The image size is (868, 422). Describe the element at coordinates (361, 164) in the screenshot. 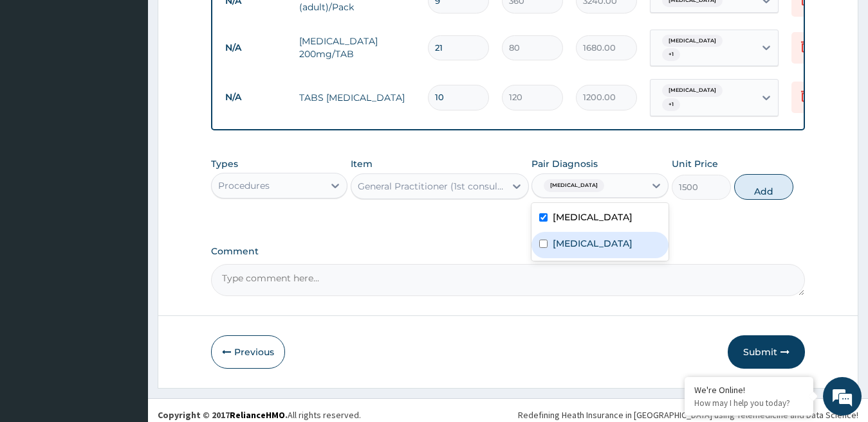

I see `label: Item` at that location.